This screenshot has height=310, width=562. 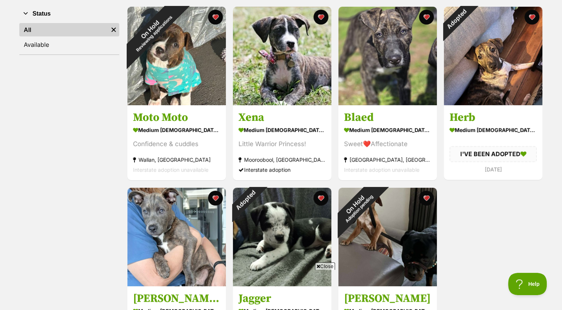 What do you see at coordinates (176, 103) in the screenshot?
I see `a: On HoldReviewing applications` at bounding box center [176, 103].